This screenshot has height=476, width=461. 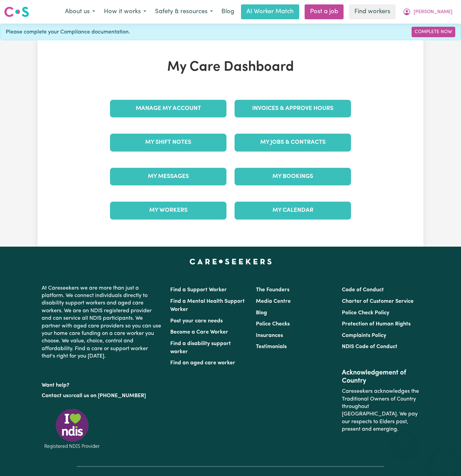 I want to click on img: Registered NDIS provider, so click(x=72, y=429).